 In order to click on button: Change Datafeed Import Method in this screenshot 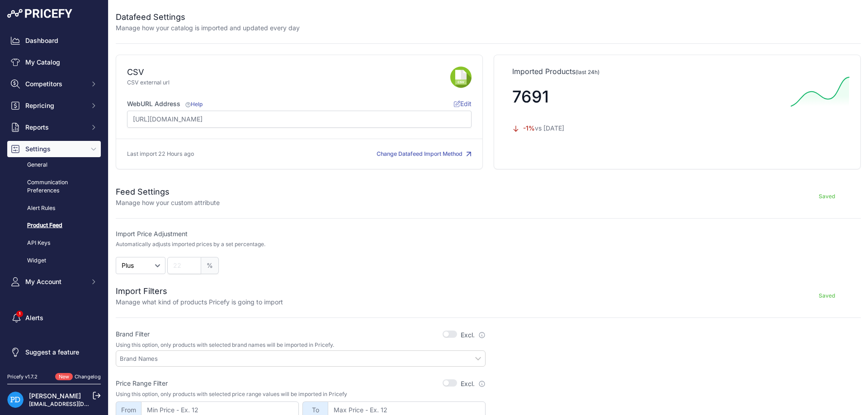, I will do `click(424, 154)`.